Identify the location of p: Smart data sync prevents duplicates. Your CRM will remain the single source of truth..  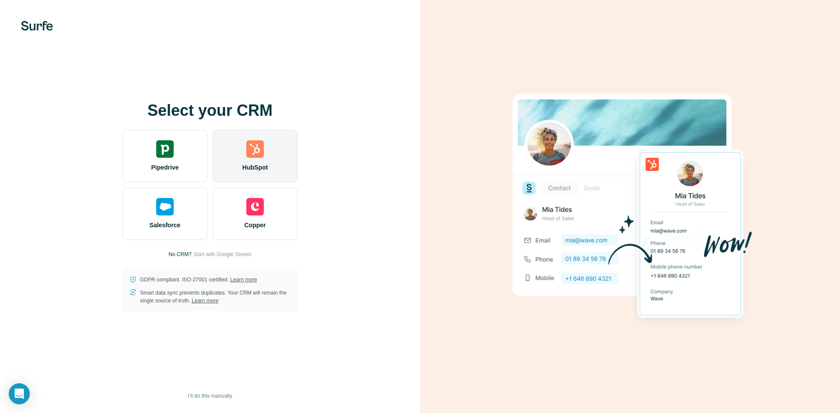
(215, 297).